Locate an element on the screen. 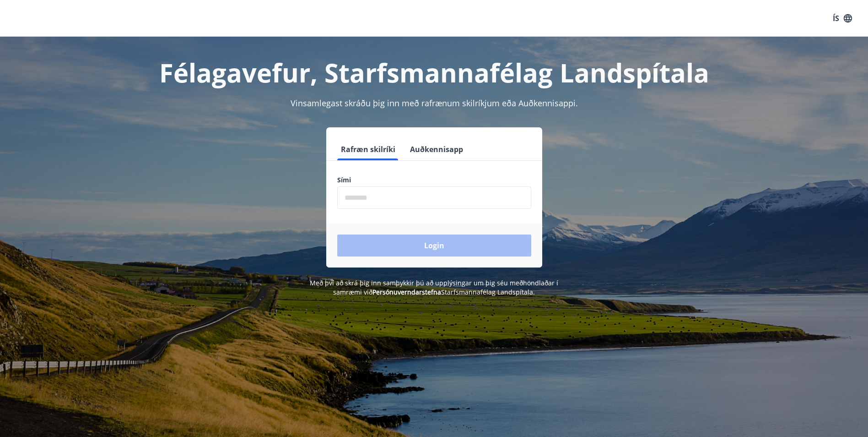 This screenshot has height=437, width=868. span: Með því að skrá þig inn samþykkir þú að upplýsingar um þig séu meðhöndlaðar í samræmi við Starfsm... is located at coordinates (434, 287).